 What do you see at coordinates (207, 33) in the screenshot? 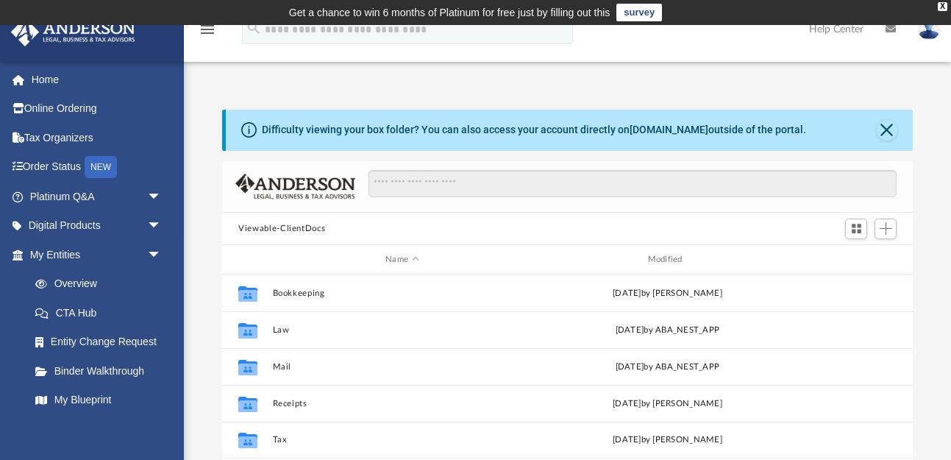
I see `a: menu` at bounding box center [207, 33].